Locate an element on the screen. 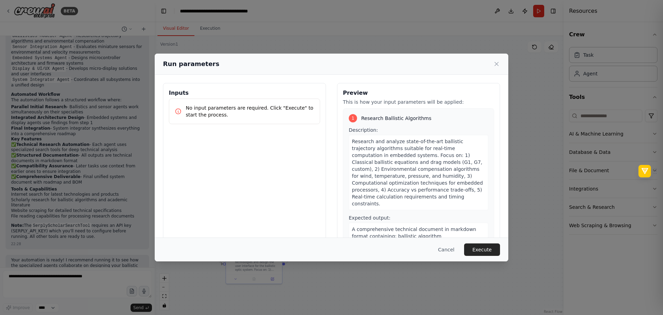  span: Expected output: is located at coordinates (369, 218).